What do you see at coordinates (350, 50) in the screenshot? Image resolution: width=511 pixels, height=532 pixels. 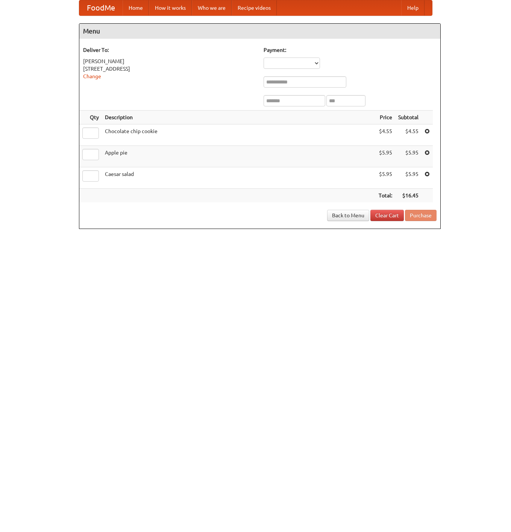 I see `h5: Payment:` at bounding box center [350, 50].